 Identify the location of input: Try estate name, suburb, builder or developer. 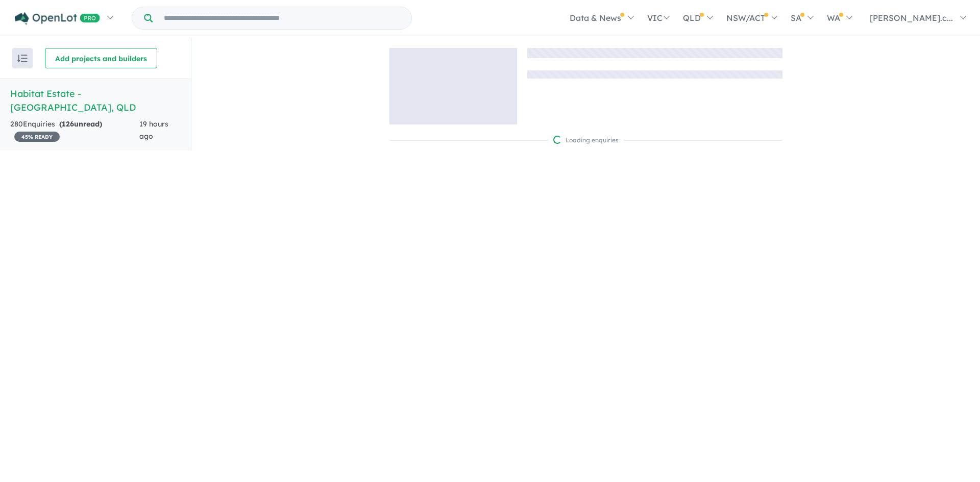
(282, 18).